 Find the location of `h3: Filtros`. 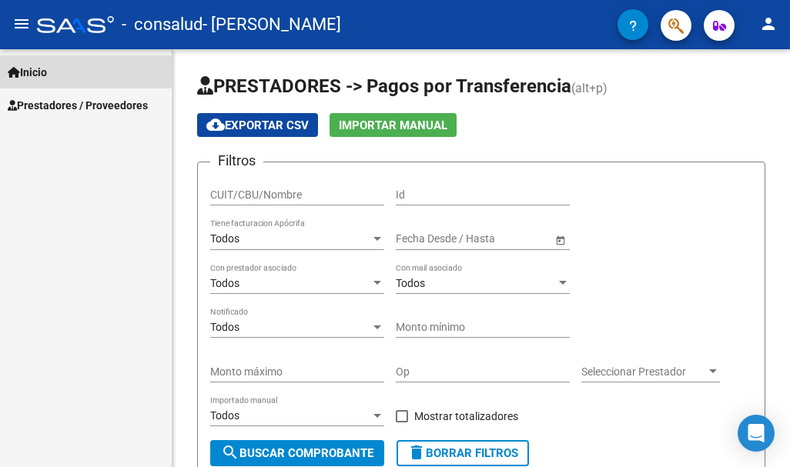

h3: Filtros is located at coordinates (236, 161).